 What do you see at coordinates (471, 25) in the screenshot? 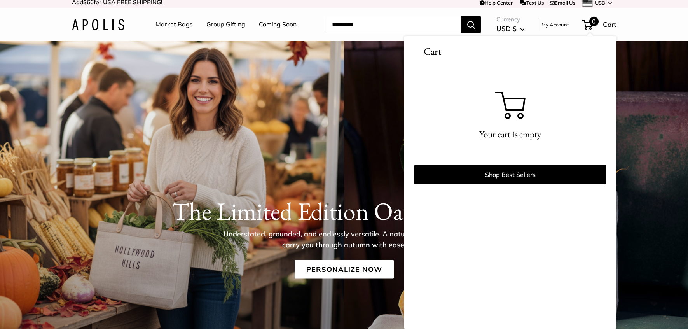
I see `button: Search` at bounding box center [471, 25].